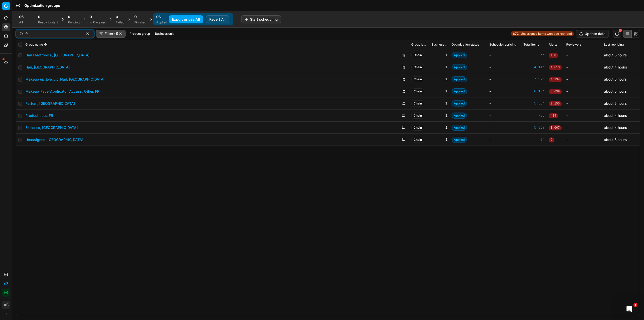 This screenshot has width=644, height=320. What do you see at coordinates (555, 104) in the screenshot?
I see `span: 2,155` at bounding box center [555, 104].